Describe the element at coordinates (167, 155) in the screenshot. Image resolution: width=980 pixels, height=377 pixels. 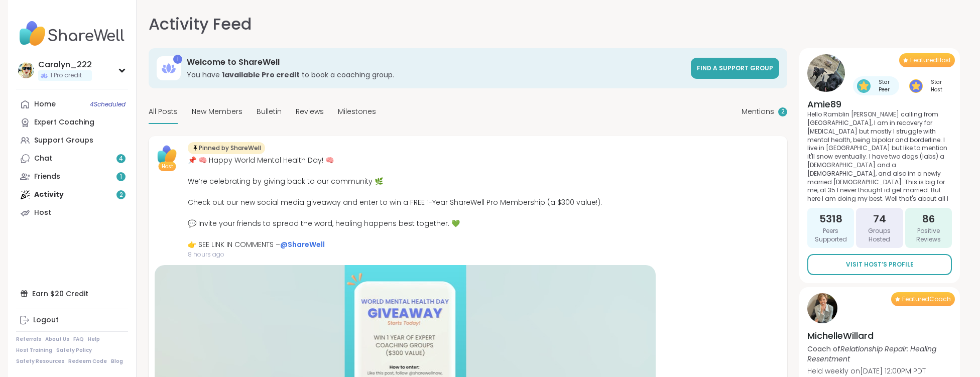
I see `img: ShareWell` at that location.